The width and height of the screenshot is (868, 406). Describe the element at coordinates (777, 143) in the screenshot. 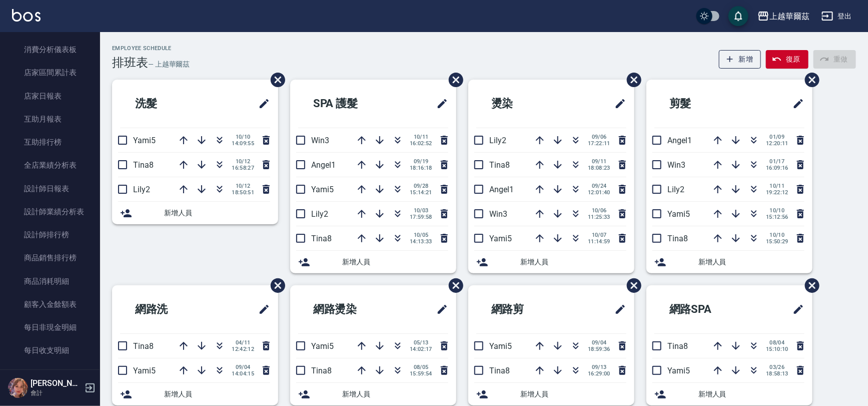

I see `span: 12:20:11` at that location.